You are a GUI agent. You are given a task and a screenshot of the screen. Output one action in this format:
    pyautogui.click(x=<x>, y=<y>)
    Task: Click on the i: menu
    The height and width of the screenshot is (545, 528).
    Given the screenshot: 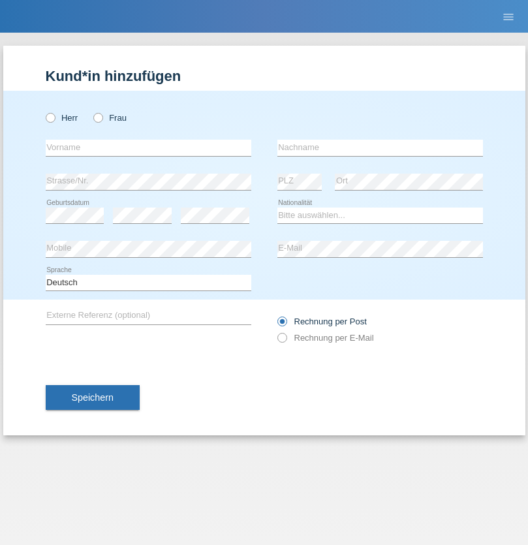 What is the action you would take?
    pyautogui.click(x=509, y=17)
    